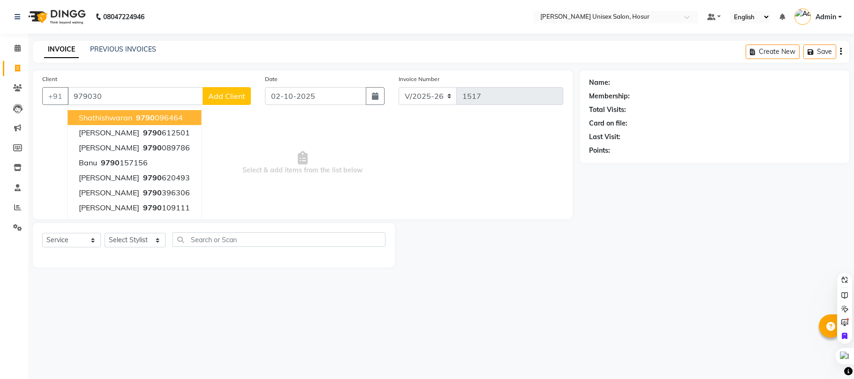 This screenshot has height=379, width=854. Describe the element at coordinates (166, 133) in the screenshot. I see `ngb-highlight: 612501` at that location.